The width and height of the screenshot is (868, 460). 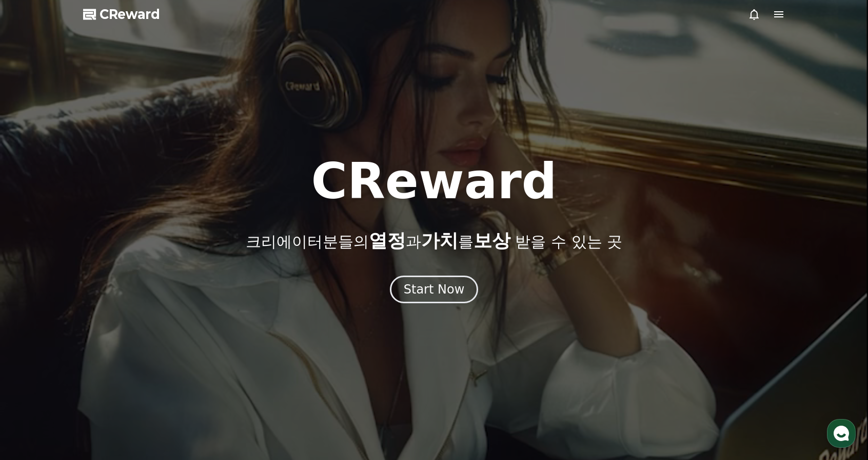 What do you see at coordinates (434, 291) in the screenshot?
I see `a: Start Now` at bounding box center [434, 291].